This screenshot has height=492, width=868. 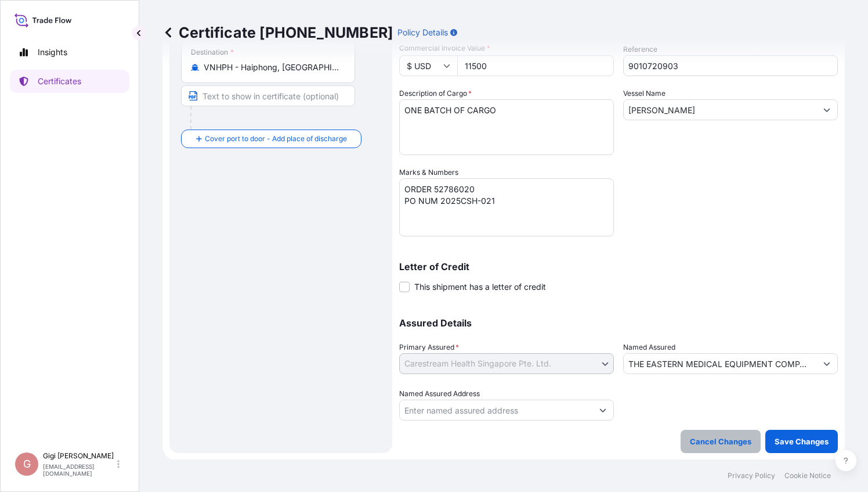 What do you see at coordinates (272, 67) in the screenshot?
I see `input: Destination` at bounding box center [272, 67].